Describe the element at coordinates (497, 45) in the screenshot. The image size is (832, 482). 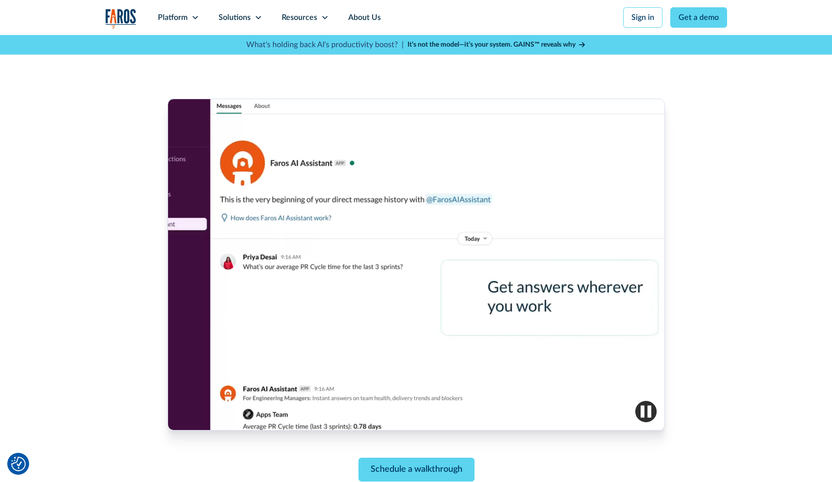
I see `a: It’s not the model—it’s your system. GAINS™ reveals why` at that location.